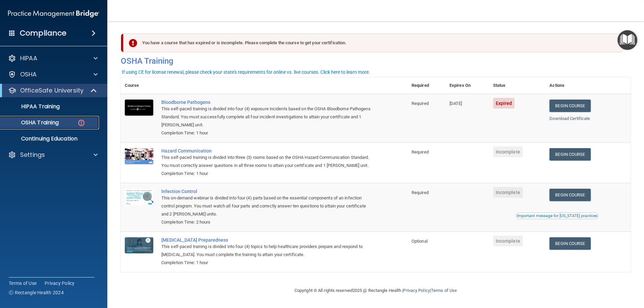 The width and height of the screenshot is (644, 308). What do you see at coordinates (557, 216) in the screenshot?
I see `button: Read this if you are a dental practitioner in the state of CA` at bounding box center [557, 216].